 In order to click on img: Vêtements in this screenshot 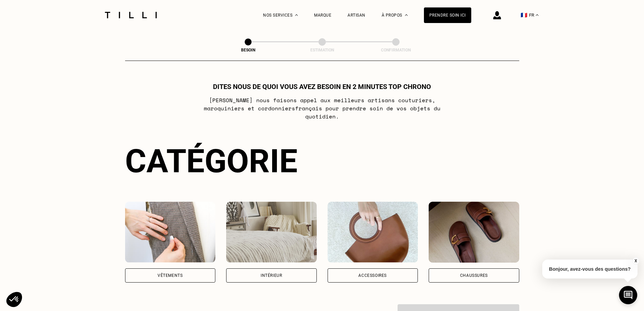, I will do `click(170, 232)`.